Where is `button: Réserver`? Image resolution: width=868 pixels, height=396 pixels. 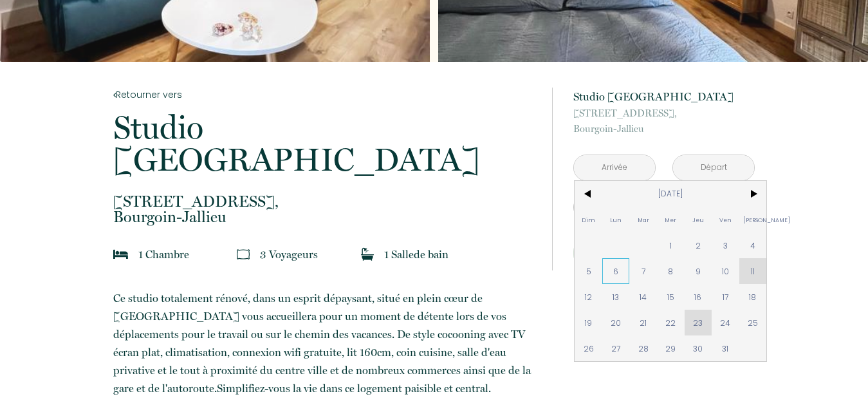 button: Réserver is located at coordinates (664, 253).